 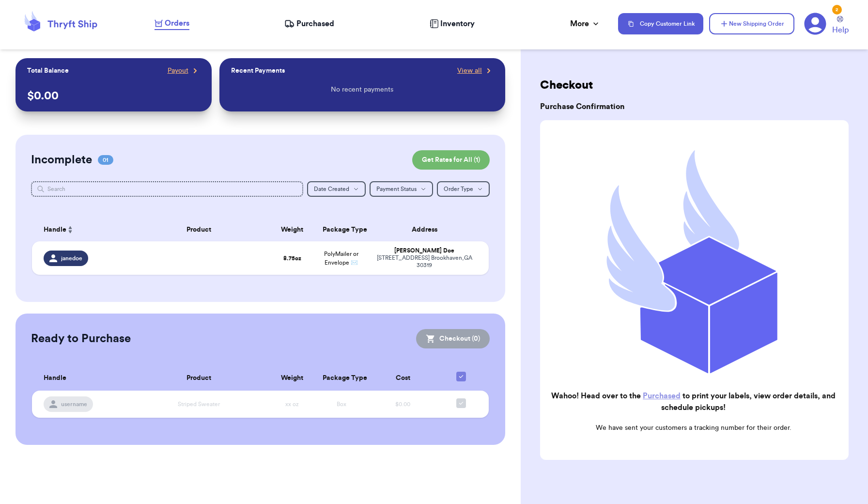 I want to click on p: We have sent your customers a tracking number for their order., so click(x=693, y=427).